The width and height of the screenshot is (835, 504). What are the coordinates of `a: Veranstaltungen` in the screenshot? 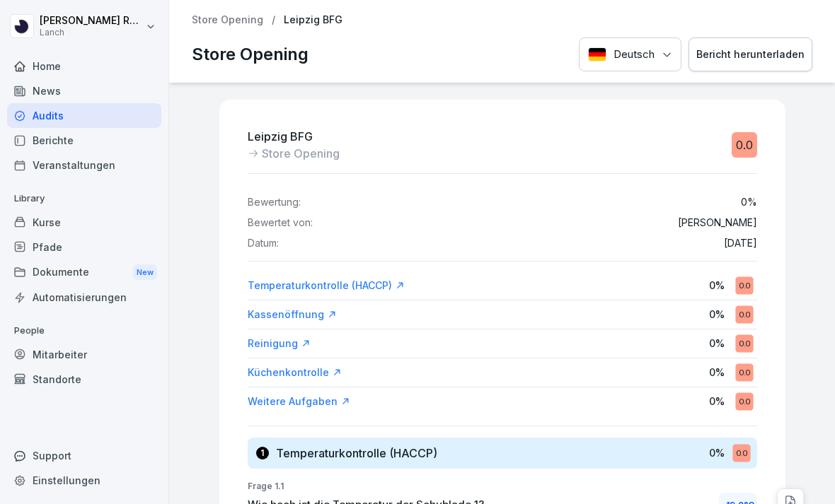 It's located at (84, 165).